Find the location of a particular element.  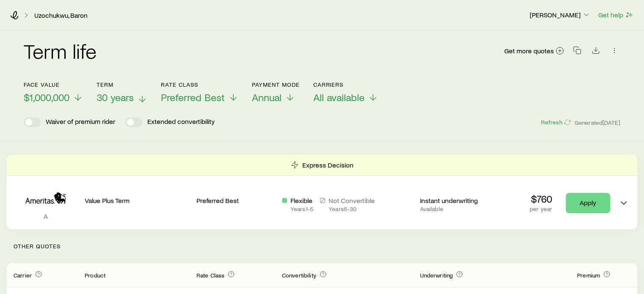

p: Available is located at coordinates (459, 209).